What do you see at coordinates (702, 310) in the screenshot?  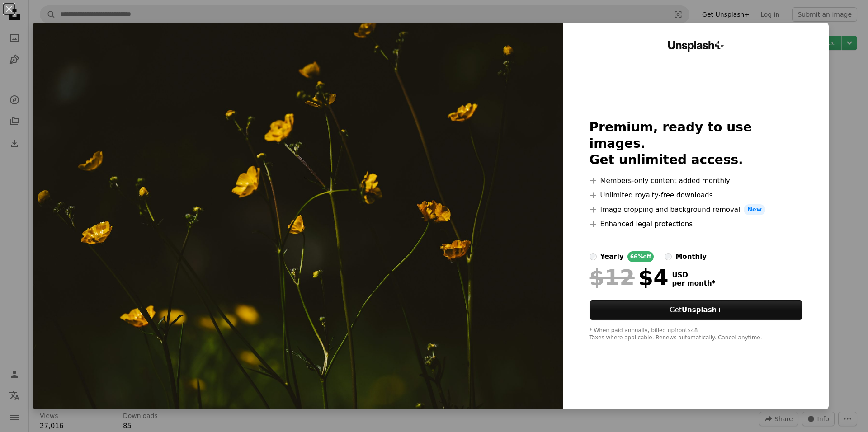 I see `strong: Unsplash+` at bounding box center [702, 310].